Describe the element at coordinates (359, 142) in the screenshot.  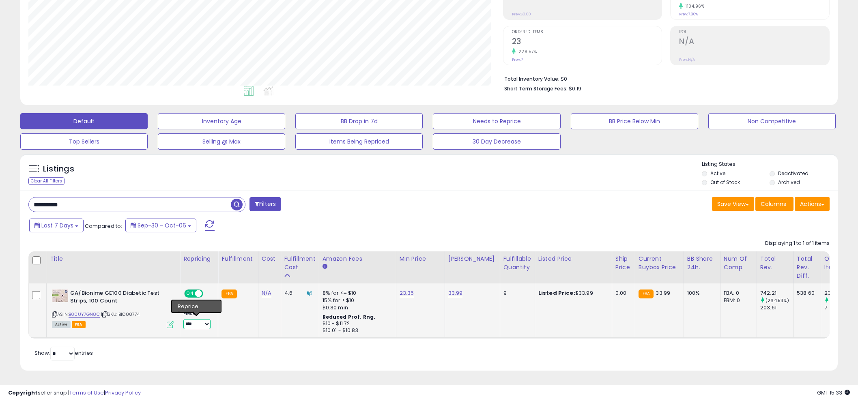
I see `button: Items Being Repriced` at that location.